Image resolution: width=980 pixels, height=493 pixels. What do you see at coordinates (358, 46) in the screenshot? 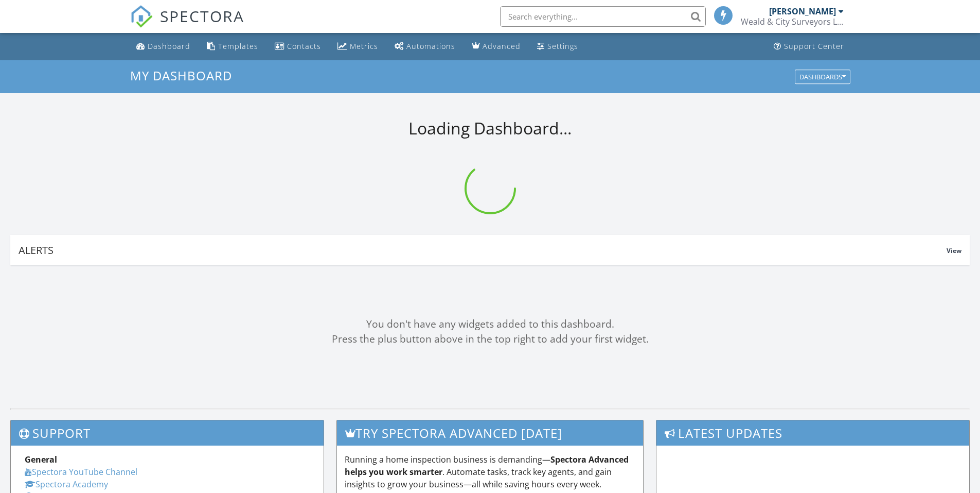
I see `a: Metrics` at bounding box center [358, 46].